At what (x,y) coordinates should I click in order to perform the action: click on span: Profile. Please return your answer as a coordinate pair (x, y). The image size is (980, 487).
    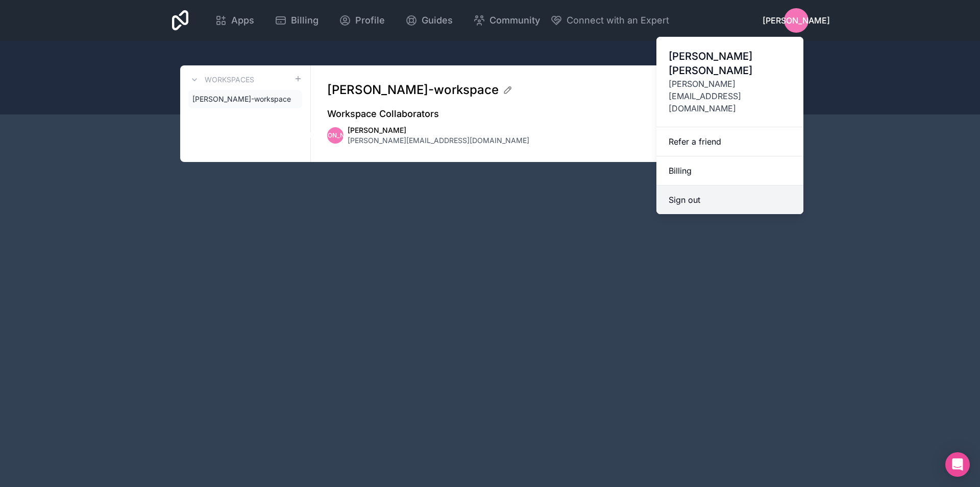
    Looking at the image, I should click on (370, 21).